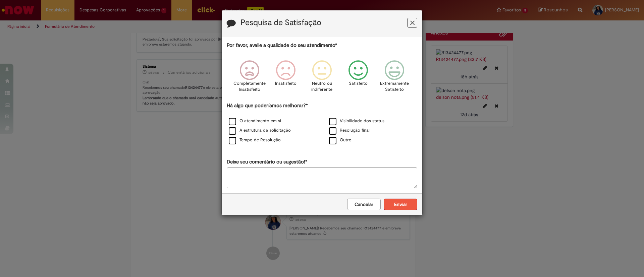 Image resolution: width=644 pixels, height=277 pixels. I want to click on label: Pesquisa de Satisfação, so click(281, 23).